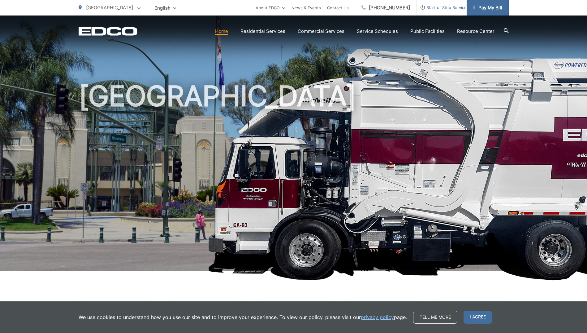  Describe the element at coordinates (271, 8) in the screenshot. I see `a: About EDCO` at that location.